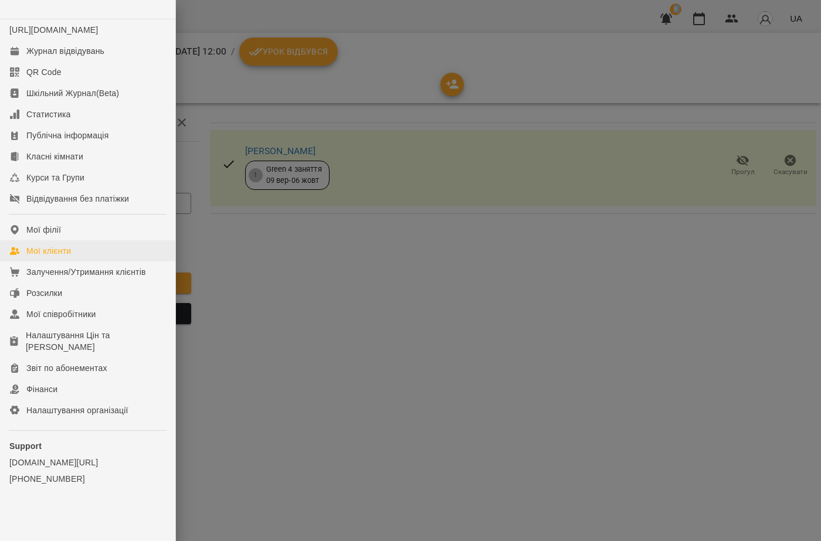 Image resolution: width=821 pixels, height=541 pixels. I want to click on div: Розсилки, so click(44, 293).